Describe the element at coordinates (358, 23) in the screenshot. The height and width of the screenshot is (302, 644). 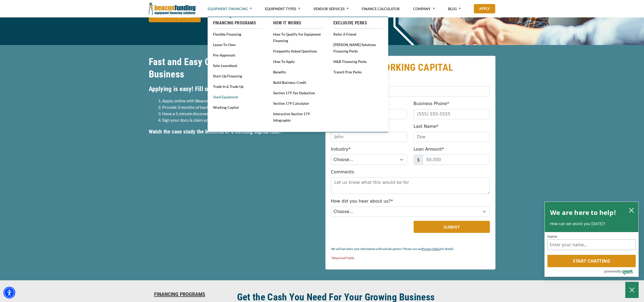
I see `a: Exclusive Perks` at that location.